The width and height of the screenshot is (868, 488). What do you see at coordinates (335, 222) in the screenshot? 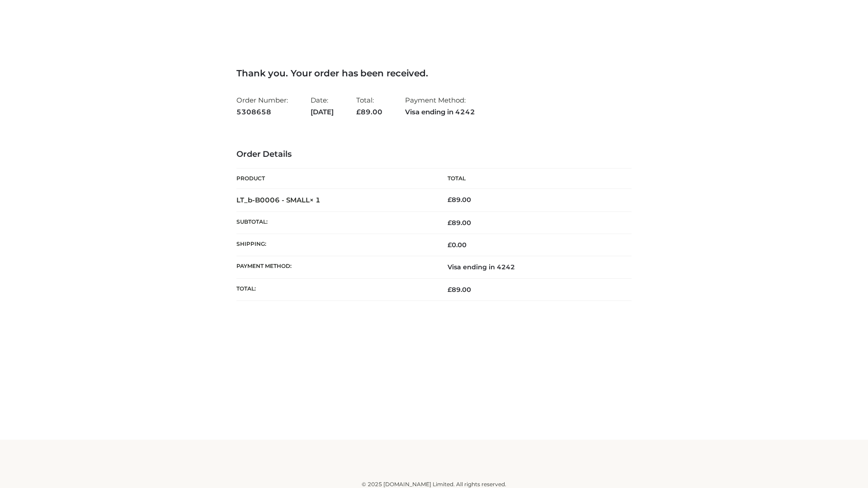
I see `th: Subtotal:` at bounding box center [335, 222].